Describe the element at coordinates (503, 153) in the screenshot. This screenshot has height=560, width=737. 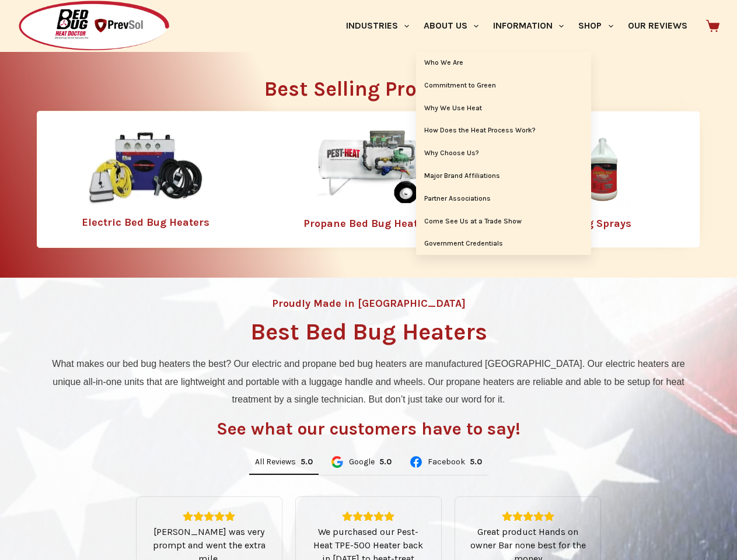
I see `a: Why Choose Us?` at that location.